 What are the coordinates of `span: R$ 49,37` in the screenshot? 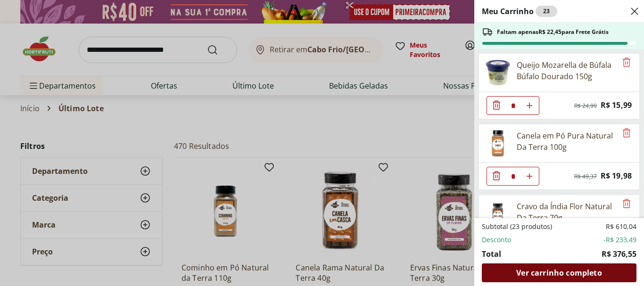 It's located at (586, 176).